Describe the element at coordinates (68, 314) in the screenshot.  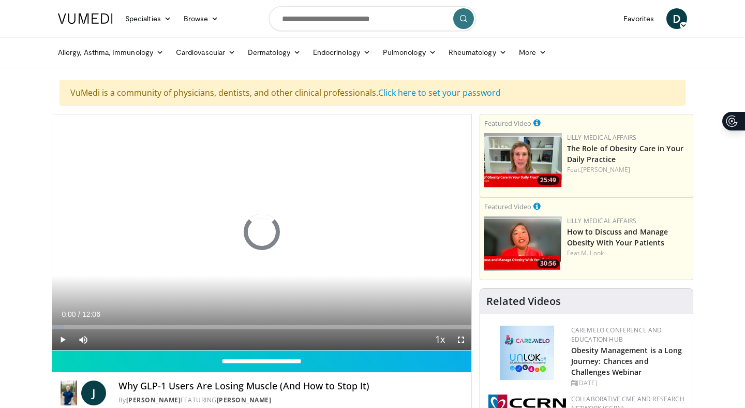
I see `span: 0:00` at that location.